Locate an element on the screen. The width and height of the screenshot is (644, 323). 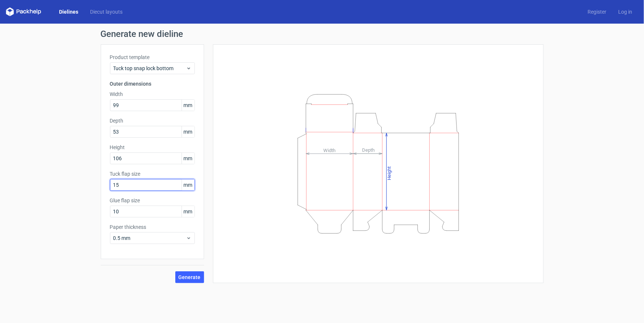
span: Generate is located at coordinates (190, 277).